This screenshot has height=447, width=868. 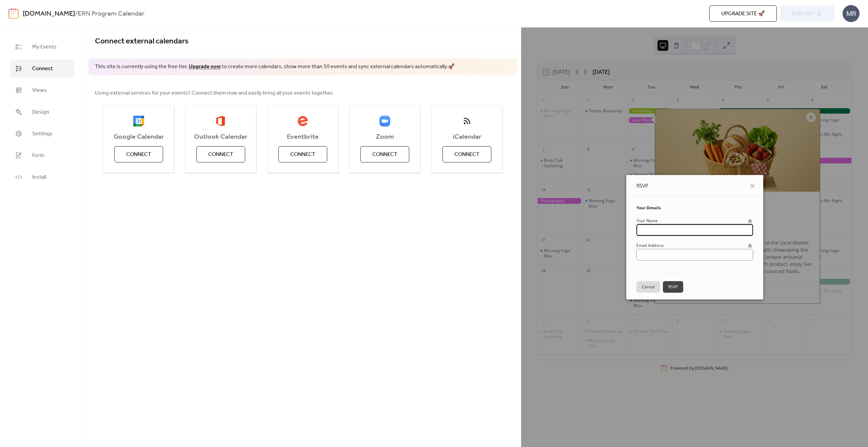 What do you see at coordinates (111, 14) in the screenshot?
I see `b: ERN Program Calendar` at bounding box center [111, 14].